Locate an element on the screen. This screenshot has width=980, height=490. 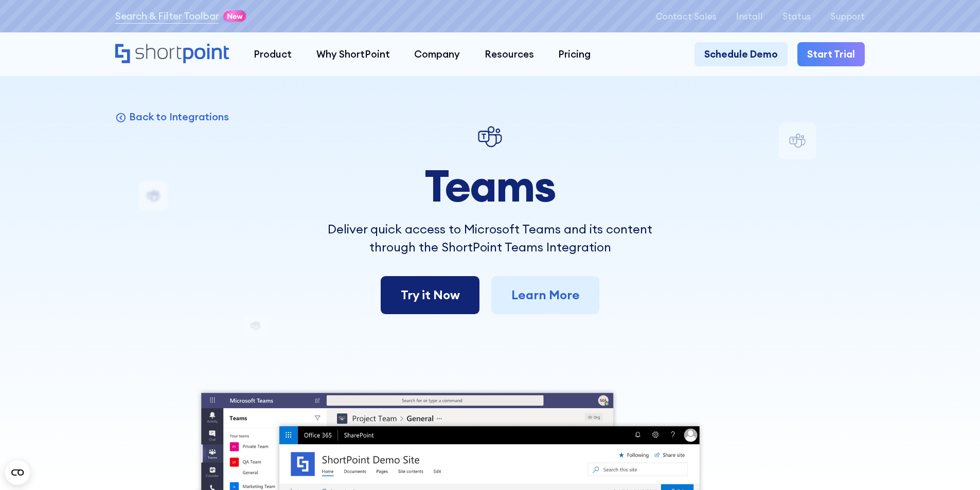
a: Product is located at coordinates (272, 54).